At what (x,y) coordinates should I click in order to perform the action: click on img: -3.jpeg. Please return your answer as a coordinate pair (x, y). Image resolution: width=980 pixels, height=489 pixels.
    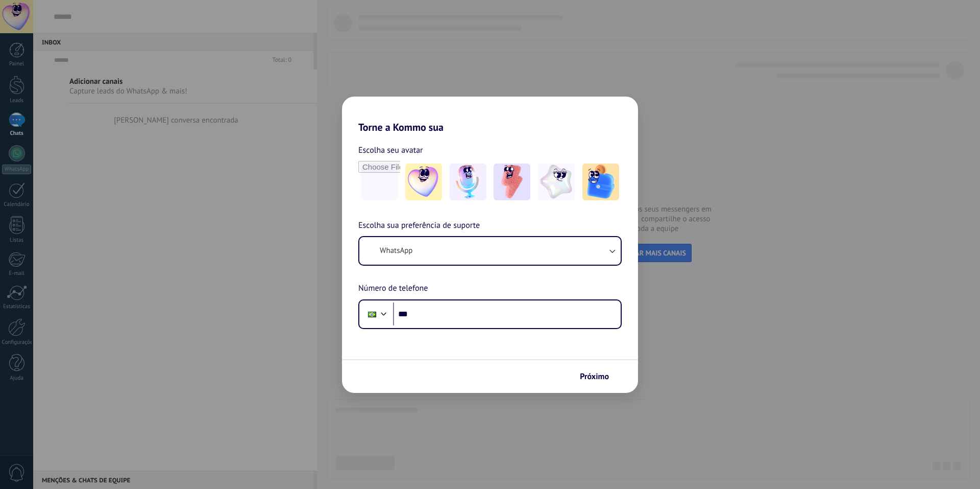
    Looking at the image, I should click on (512, 182).